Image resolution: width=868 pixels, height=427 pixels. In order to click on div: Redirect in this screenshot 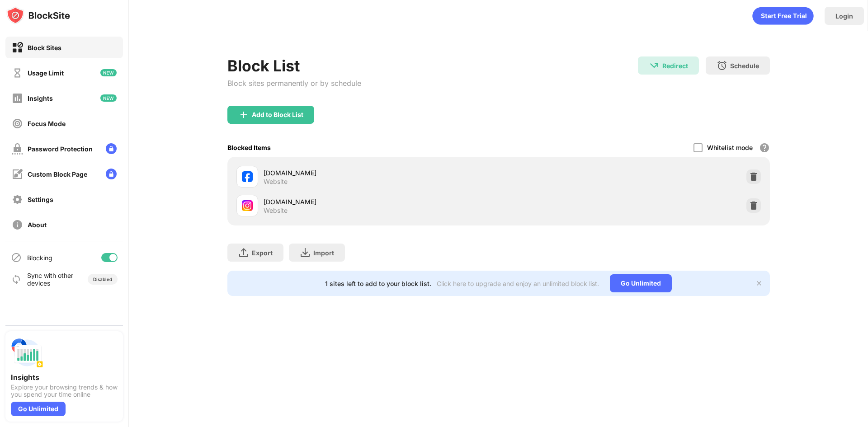, I will do `click(675, 65)`.